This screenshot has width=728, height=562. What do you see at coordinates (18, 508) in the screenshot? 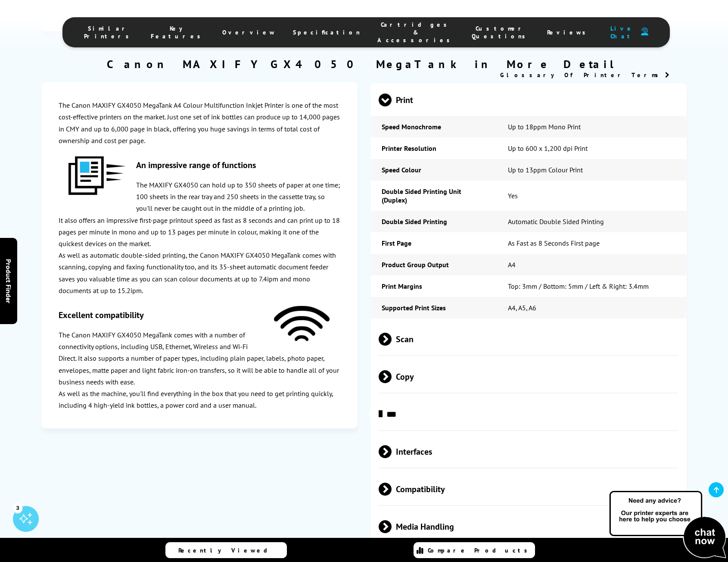
I see `div: 3` at bounding box center [18, 508].